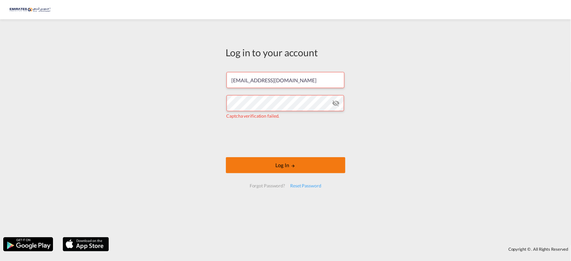  Describe the element at coordinates (28, 244) in the screenshot. I see `img: google.png` at that location.